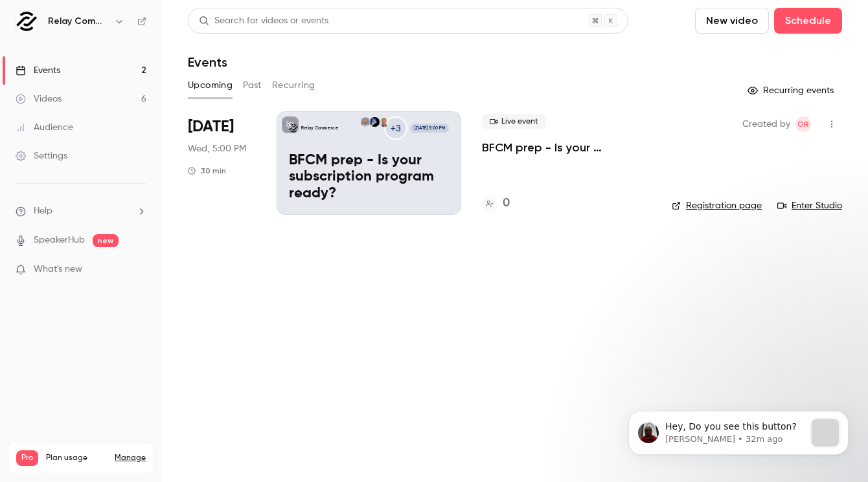  I want to click on h1: Events, so click(207, 62).